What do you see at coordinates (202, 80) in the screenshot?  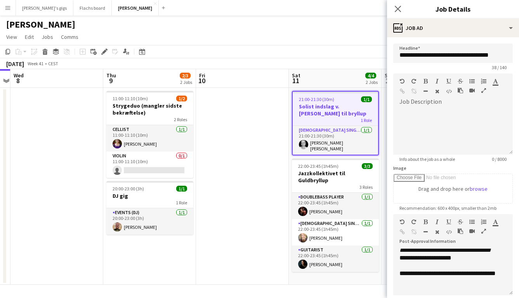 I see `span: 10` at bounding box center [202, 80].